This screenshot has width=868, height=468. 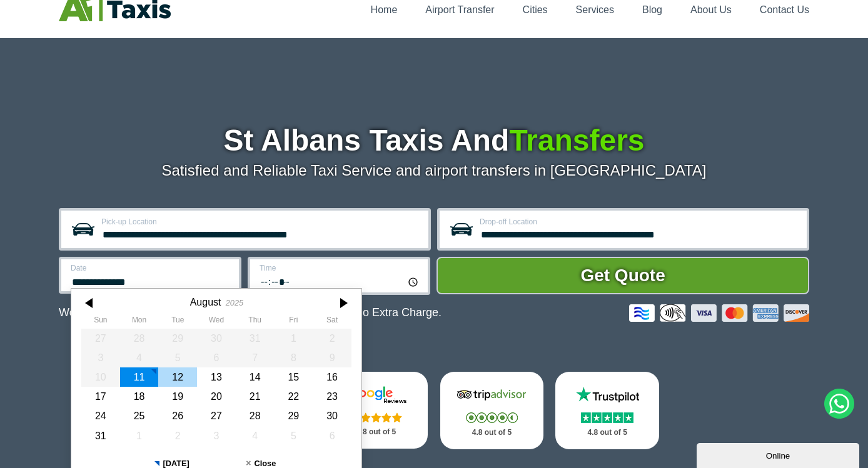 I want to click on div: 28 July 2025, so click(x=139, y=338).